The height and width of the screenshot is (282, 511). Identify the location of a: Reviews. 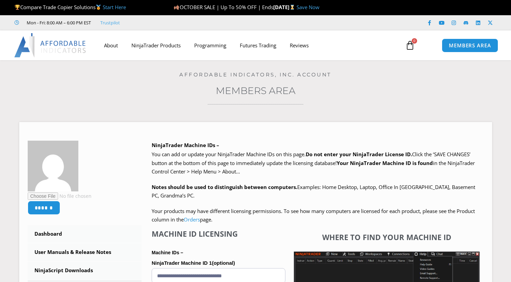
(299, 45).